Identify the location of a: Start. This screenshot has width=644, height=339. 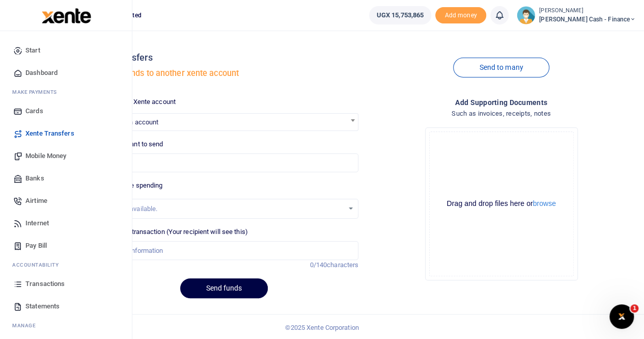
(66, 51).